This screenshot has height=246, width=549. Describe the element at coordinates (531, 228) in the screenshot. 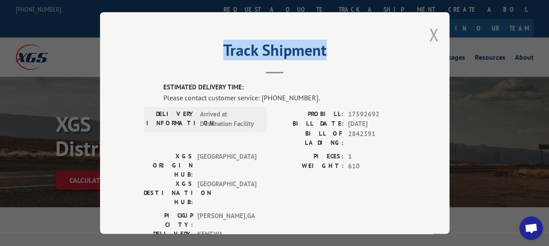

I see `div: Open chat` at that location.